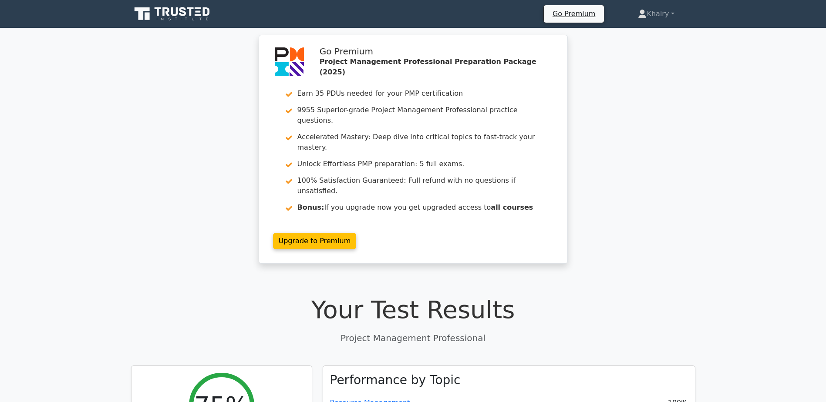  Describe the element at coordinates (395, 380) in the screenshot. I see `h3: Performance by Topic` at that location.